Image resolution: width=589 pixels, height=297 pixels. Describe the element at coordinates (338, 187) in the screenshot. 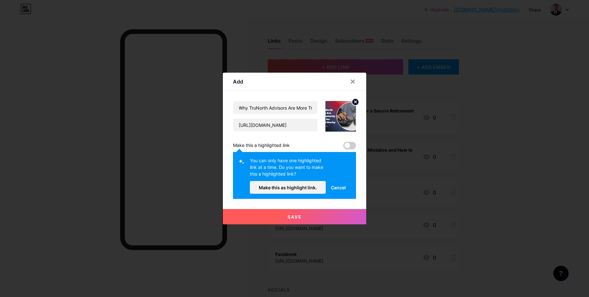

I see `span: Cancel` at that location.